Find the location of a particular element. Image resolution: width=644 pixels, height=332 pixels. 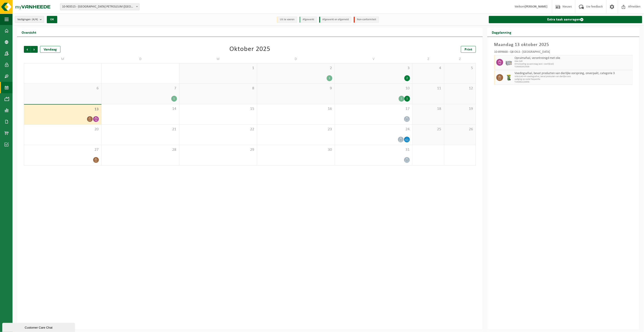

span: 29 is located at coordinates (218, 150).